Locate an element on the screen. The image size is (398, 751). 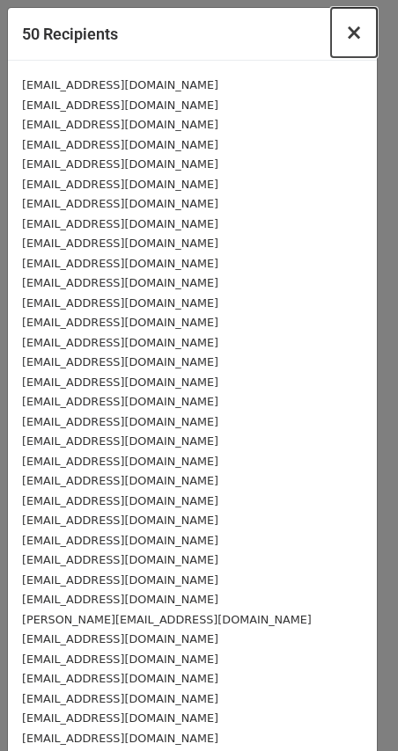
h5: 50 Recipients is located at coordinates (69, 33).